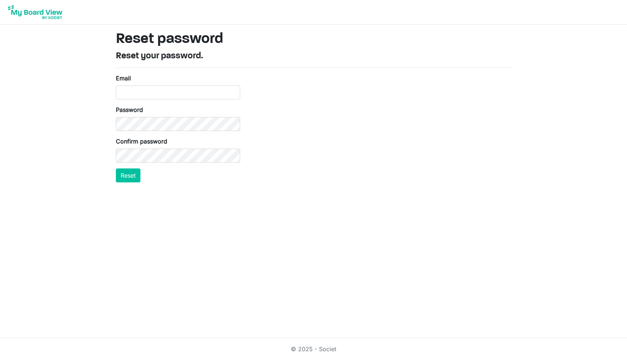  What do you see at coordinates (129, 110) in the screenshot?
I see `label: Password` at bounding box center [129, 110].